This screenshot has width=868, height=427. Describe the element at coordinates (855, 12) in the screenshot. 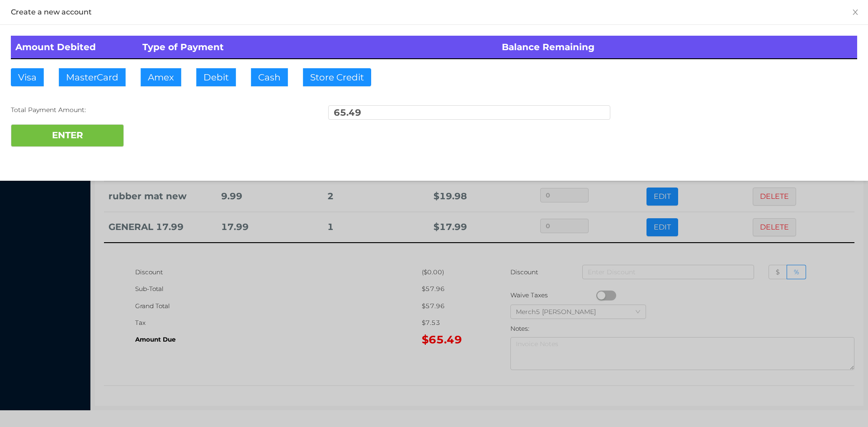

I see `i: icon: close` at that location.